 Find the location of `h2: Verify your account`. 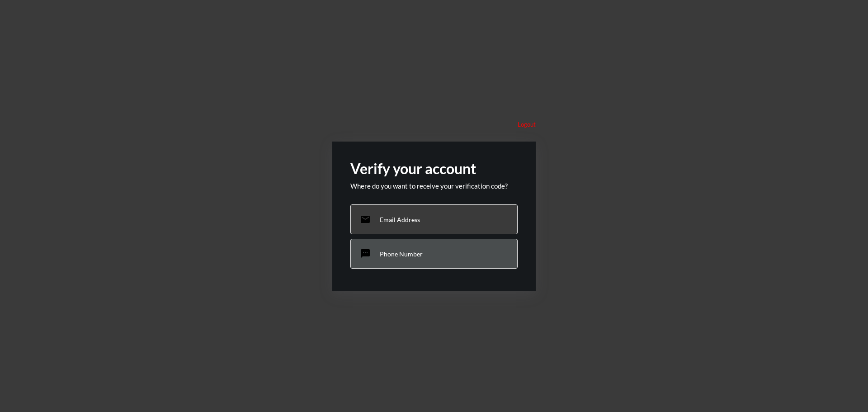

h2: Verify your account is located at coordinates (434, 168).